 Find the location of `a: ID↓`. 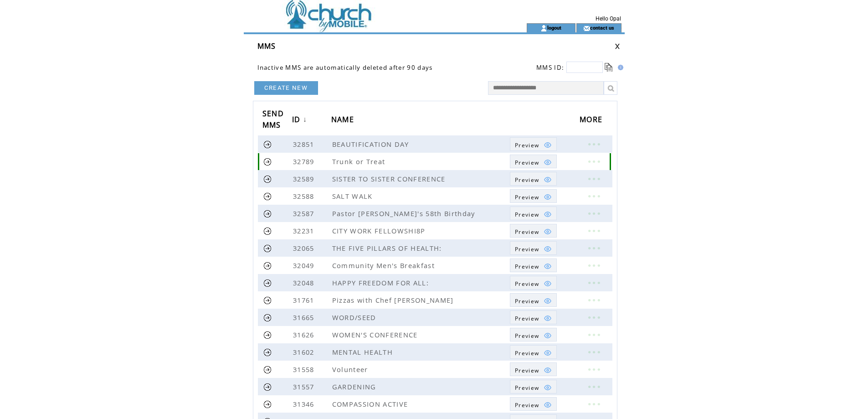

a: ID↓ is located at coordinates (301, 120).